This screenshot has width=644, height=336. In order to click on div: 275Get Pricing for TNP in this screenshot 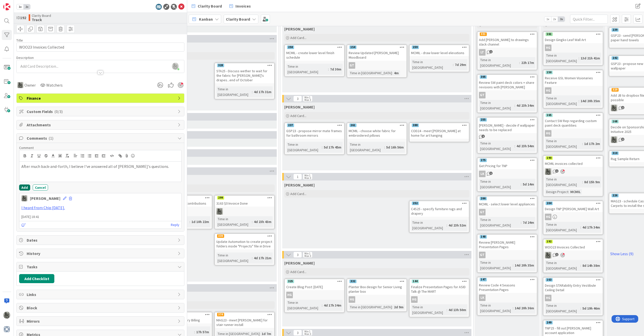, I will do `click(507, 164)`.